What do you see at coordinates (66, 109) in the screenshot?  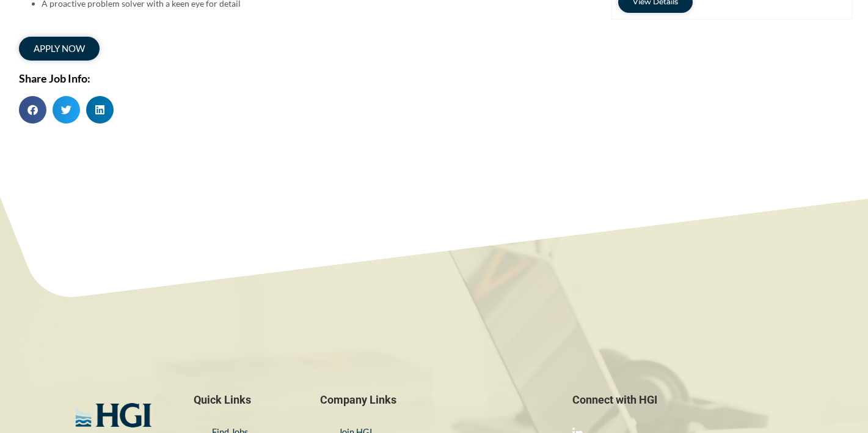 I see `div: Share on twitter` at bounding box center [66, 109].